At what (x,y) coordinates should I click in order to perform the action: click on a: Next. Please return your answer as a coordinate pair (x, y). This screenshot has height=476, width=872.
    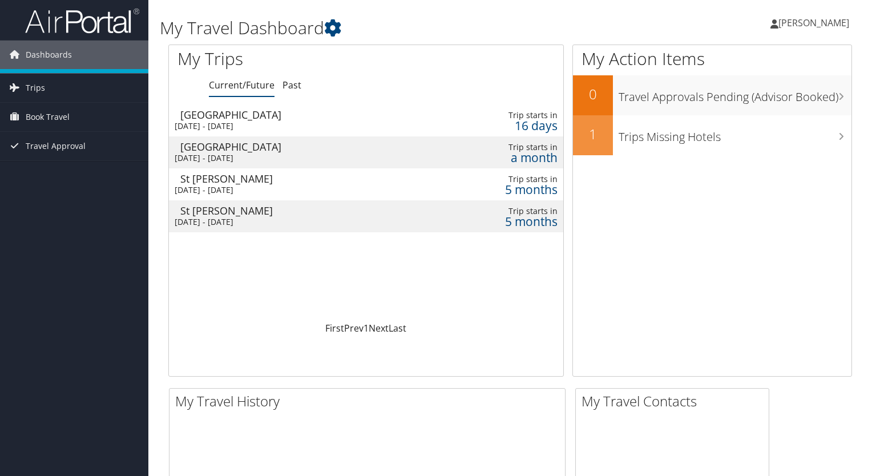
    Looking at the image, I should click on (378, 328).